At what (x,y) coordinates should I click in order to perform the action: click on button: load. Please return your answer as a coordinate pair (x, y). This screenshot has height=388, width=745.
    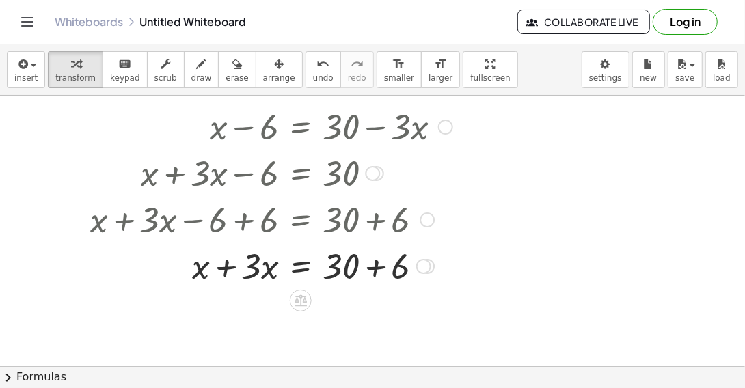
    Looking at the image, I should click on (722, 70).